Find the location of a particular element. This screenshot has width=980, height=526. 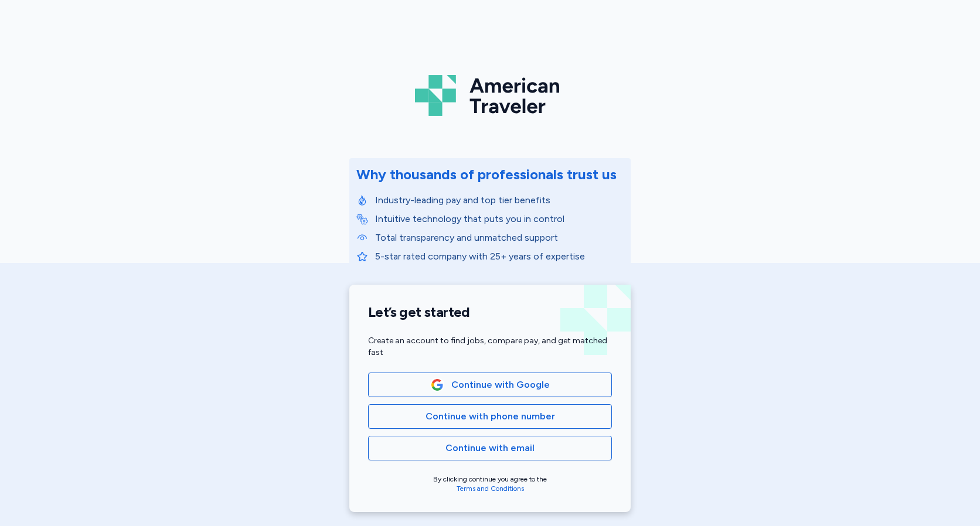

button: Continue with email is located at coordinates (490, 448).